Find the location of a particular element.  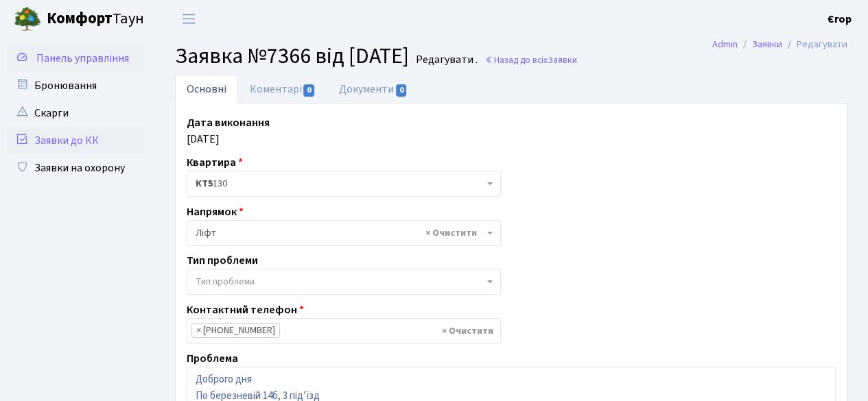

a: Панель управління is located at coordinates (75, 58).